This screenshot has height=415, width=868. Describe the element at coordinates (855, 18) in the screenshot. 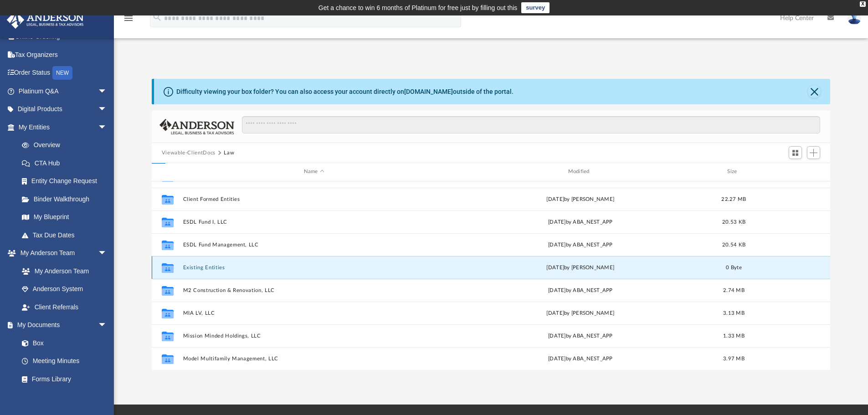

I see `img: User Pic` at that location.